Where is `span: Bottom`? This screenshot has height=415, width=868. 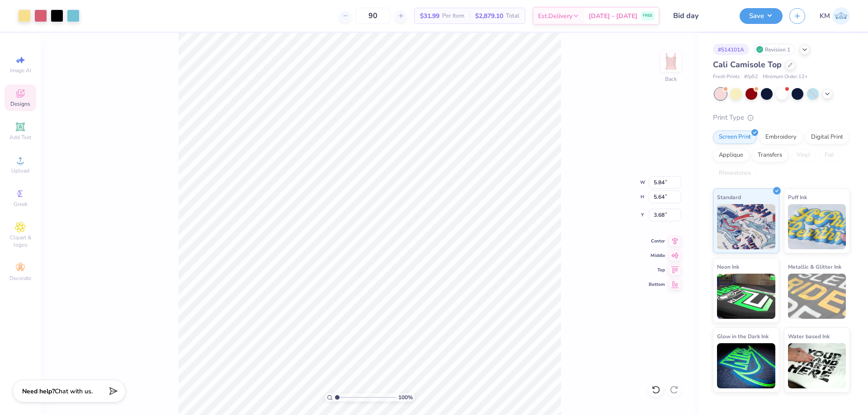 span: Bottom is located at coordinates (657, 284).